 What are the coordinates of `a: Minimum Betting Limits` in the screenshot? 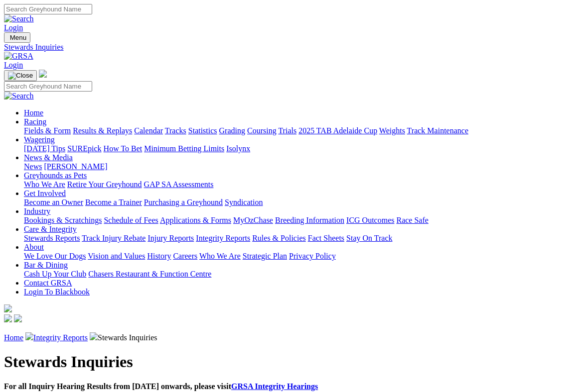 It's located at (184, 149).